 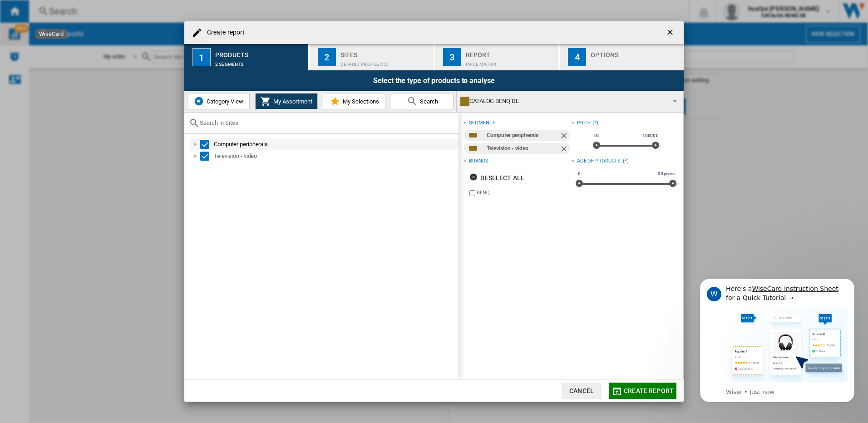 I want to click on div: 2 segments, so click(x=259, y=62).